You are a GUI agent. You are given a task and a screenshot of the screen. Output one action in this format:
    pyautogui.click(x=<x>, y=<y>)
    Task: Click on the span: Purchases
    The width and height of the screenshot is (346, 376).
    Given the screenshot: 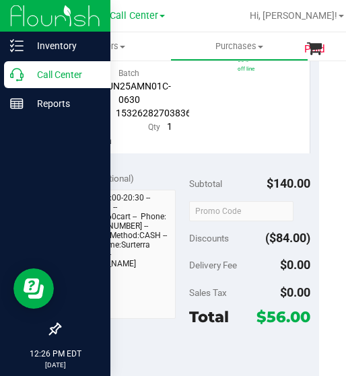 What is the action you would take?
    pyautogui.click(x=239, y=46)
    